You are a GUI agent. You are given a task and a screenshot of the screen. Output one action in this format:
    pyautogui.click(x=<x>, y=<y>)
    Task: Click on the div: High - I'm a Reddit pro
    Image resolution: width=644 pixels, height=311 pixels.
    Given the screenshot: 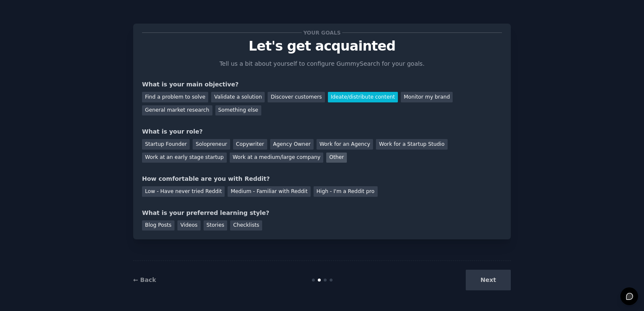 What is the action you would take?
    pyautogui.click(x=345, y=192)
    